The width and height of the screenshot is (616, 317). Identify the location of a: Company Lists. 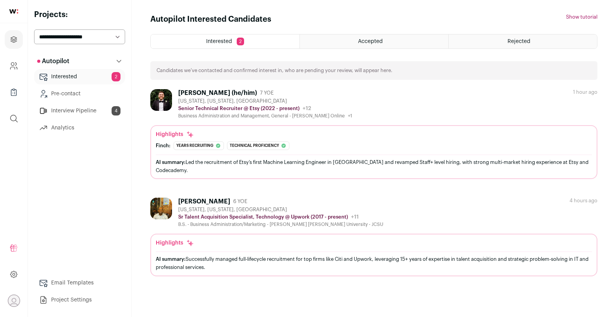
(14, 92).